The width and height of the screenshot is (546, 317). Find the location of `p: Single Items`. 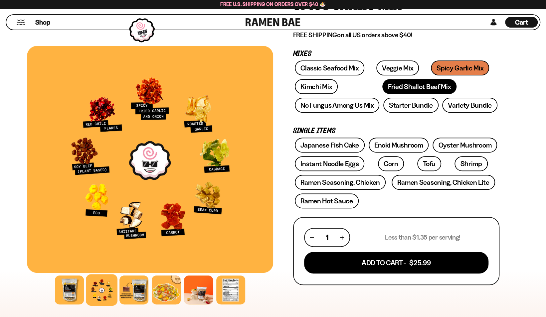

p: Single Items is located at coordinates (396, 131).